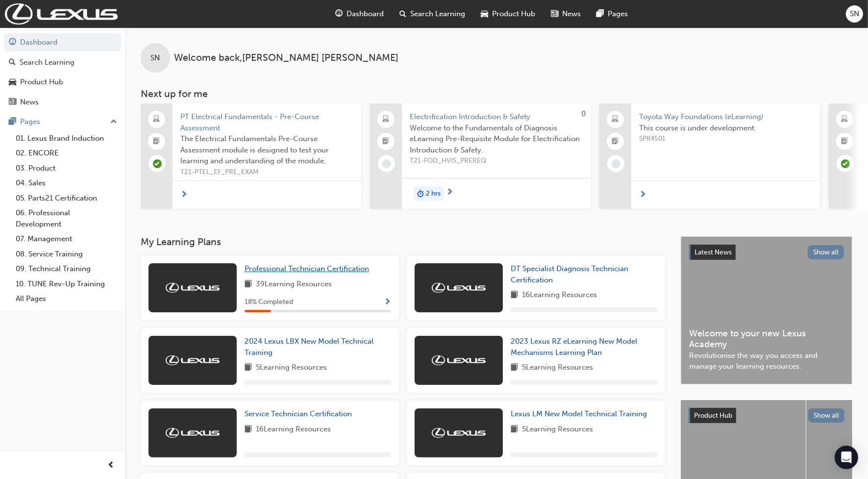 The height and width of the screenshot is (479, 868). I want to click on a: guage-iconDashboard, so click(360, 14).